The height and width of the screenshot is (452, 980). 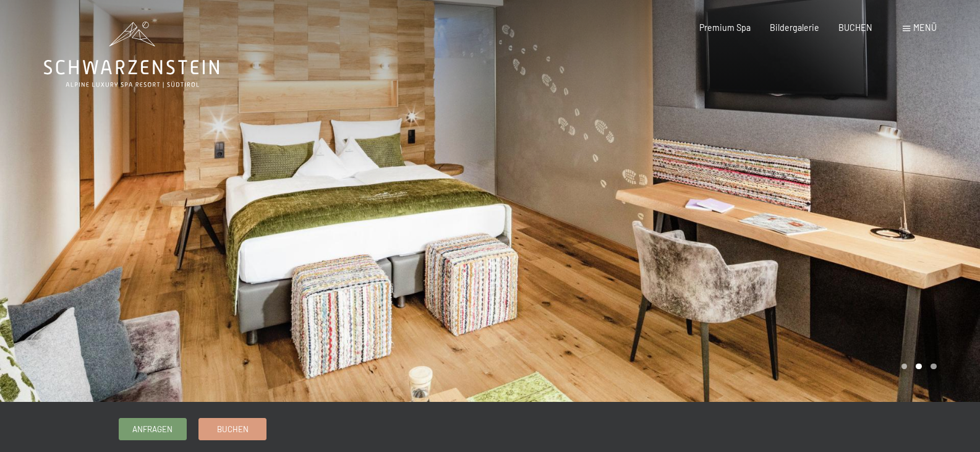 I want to click on a: BUCHEN, so click(x=855, y=27).